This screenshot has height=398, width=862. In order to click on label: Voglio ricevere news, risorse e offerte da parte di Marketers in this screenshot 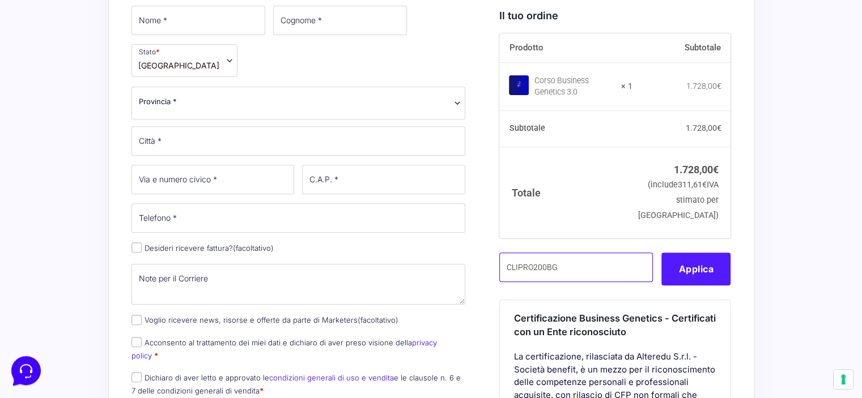, I will do `click(265, 320)`.